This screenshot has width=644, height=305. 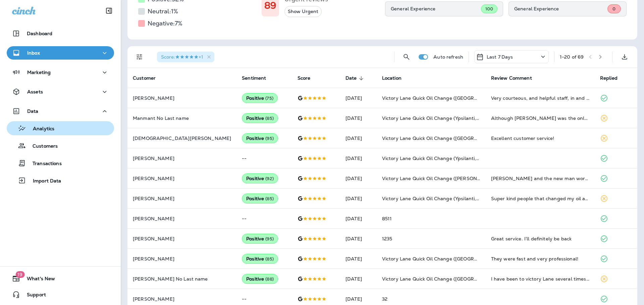 I want to click on p: Assets, so click(x=35, y=92).